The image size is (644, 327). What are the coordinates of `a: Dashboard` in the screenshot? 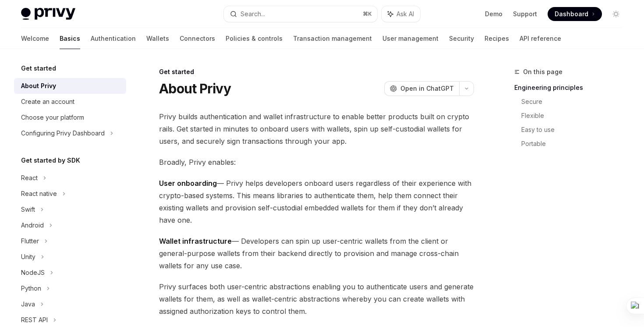 It's located at (575, 14).